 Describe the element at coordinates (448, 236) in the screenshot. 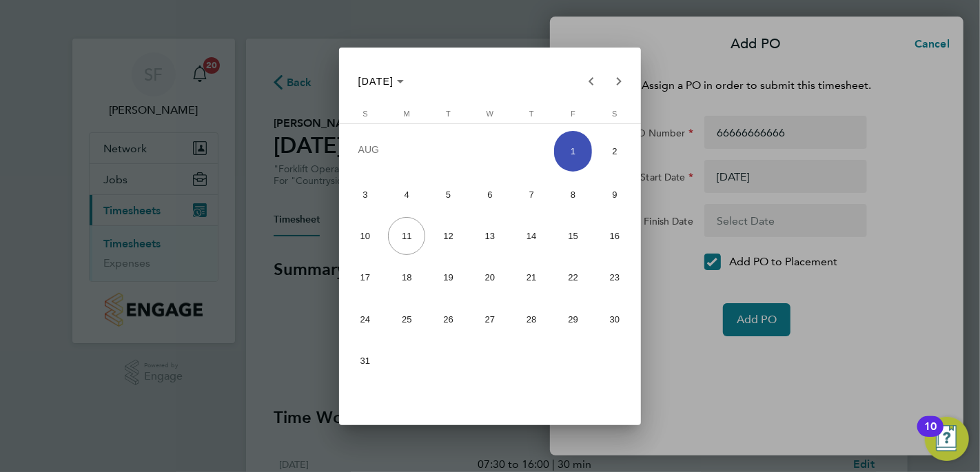

I see `button: August 12, 2025` at that location.